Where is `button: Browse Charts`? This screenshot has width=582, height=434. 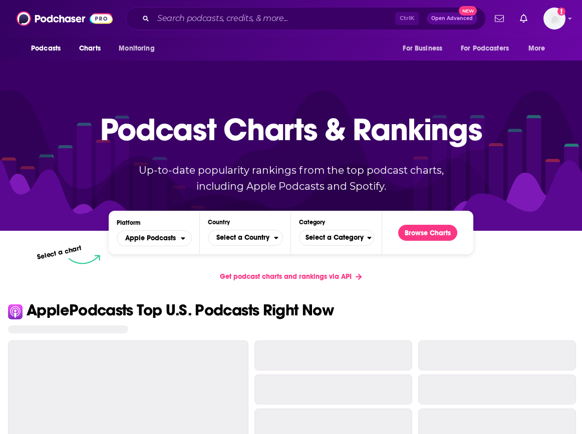
button: Browse Charts is located at coordinates (428, 233).